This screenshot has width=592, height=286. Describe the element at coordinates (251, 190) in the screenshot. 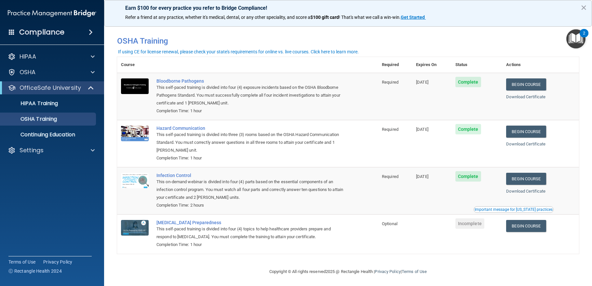

I see `div: This on-demand webinar is divided into four (4) parts based on the essential components of an inf...` at that location.